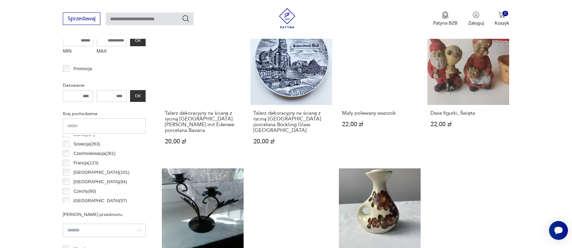 This screenshot has height=248, width=572. I want to click on a: Talerz dekoracyjny na ścianę z ryciną Schwäbisch Hall porcelana Böckling Glass GermanyTalerz deko..., so click(291, 91).